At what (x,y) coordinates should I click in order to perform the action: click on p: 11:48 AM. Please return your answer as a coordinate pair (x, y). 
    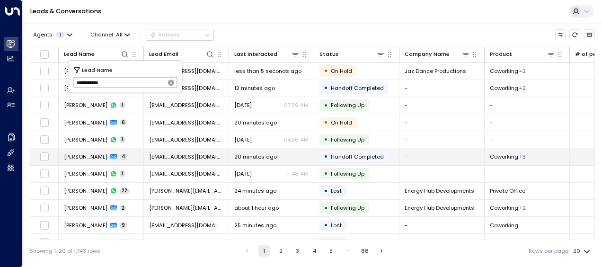
    Looking at the image, I should click on (298, 174).